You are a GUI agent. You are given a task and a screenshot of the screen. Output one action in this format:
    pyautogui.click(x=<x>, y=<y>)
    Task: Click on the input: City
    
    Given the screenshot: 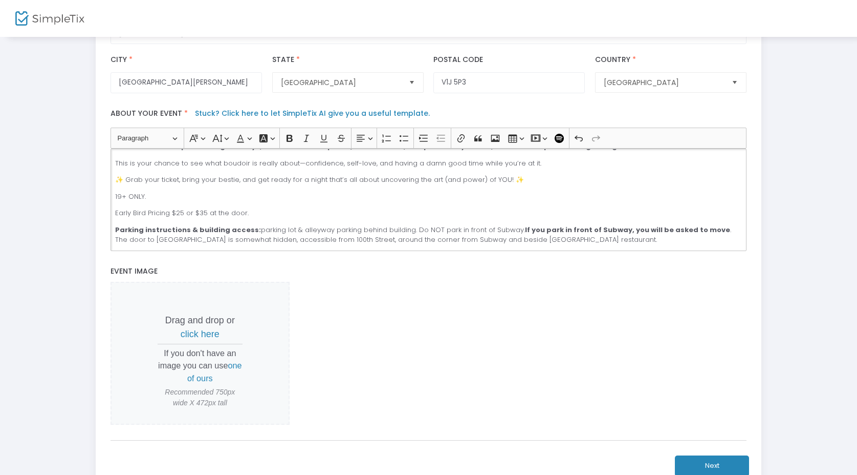 What is the action you would take?
    pyautogui.click(x=186, y=82)
    